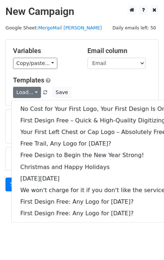 The image size is (164, 260). What do you see at coordinates (82, 12) in the screenshot?
I see `h2: New Campaign` at bounding box center [82, 12].